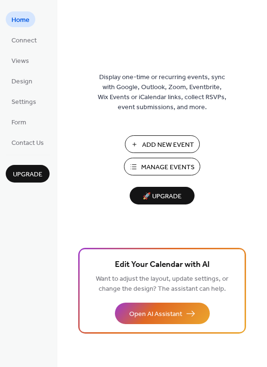  What do you see at coordinates (19, 123) in the screenshot?
I see `span: Form` at bounding box center [19, 123].